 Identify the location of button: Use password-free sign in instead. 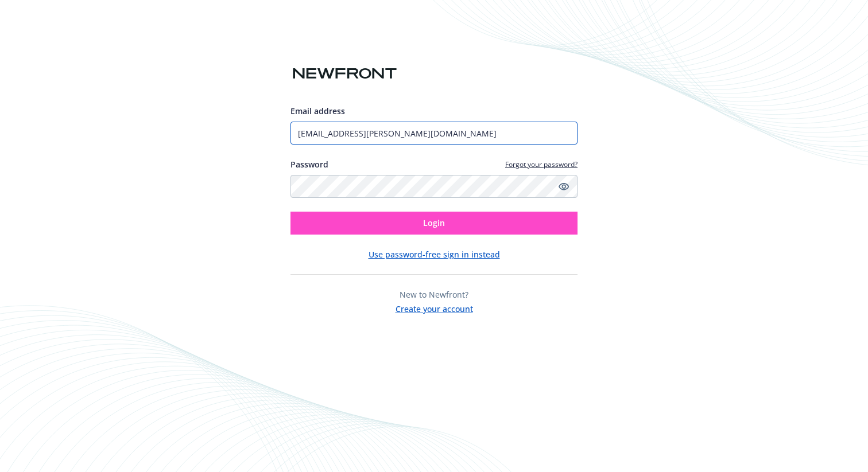
(434, 254).